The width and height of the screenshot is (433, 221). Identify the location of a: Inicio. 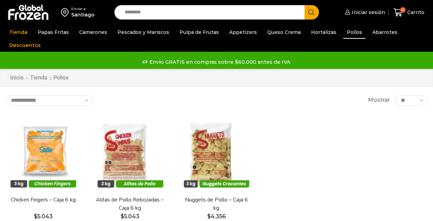
(17, 78).